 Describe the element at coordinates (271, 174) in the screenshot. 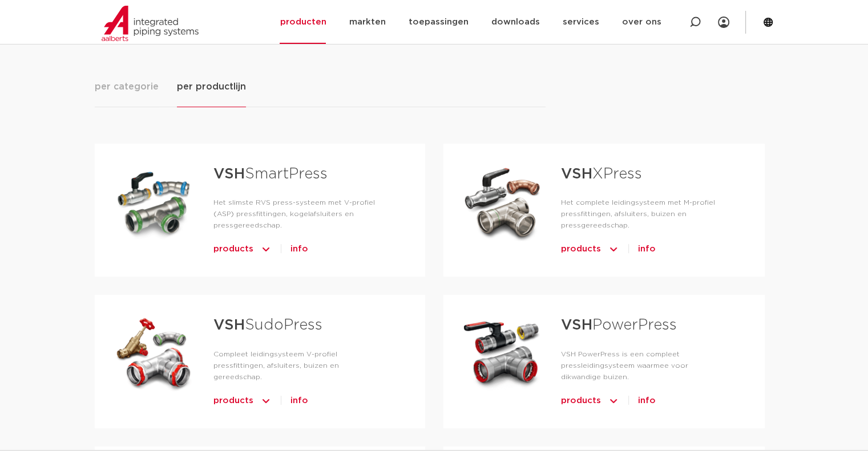

I see `a: VSHSmartPress` at that location.